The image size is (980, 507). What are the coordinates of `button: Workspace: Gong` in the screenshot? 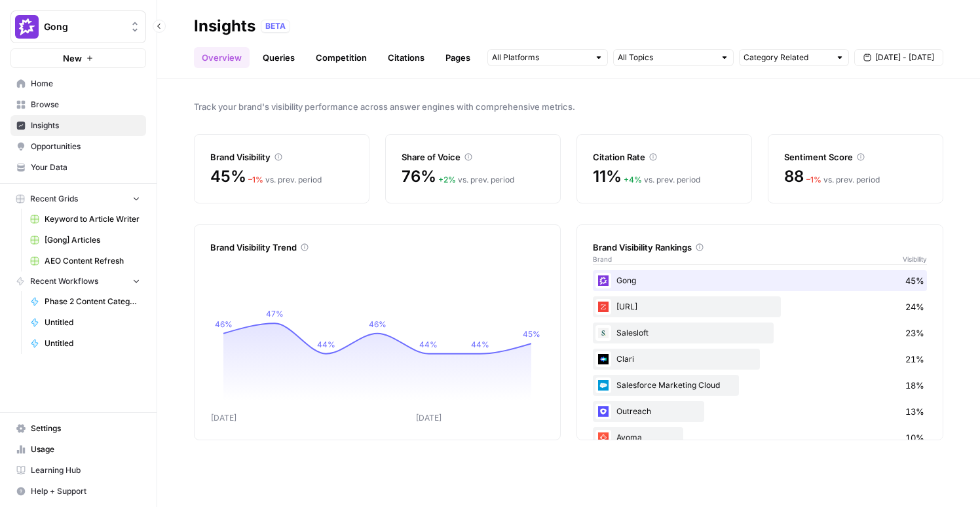 It's located at (78, 27).